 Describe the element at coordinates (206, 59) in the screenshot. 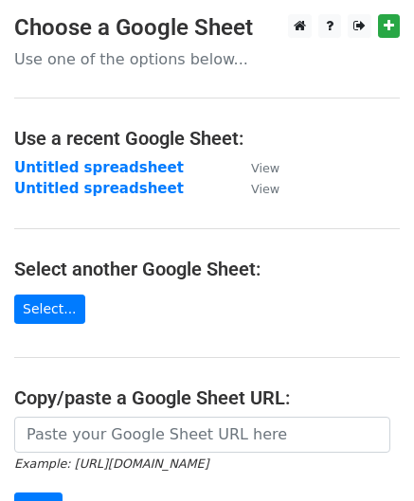

I see `p: Use one of the options below...` at that location.